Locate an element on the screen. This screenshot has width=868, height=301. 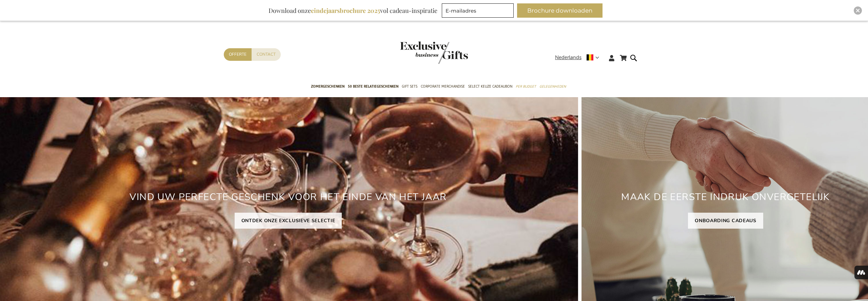
form: marketing offers and promotions is located at coordinates (479, 12).